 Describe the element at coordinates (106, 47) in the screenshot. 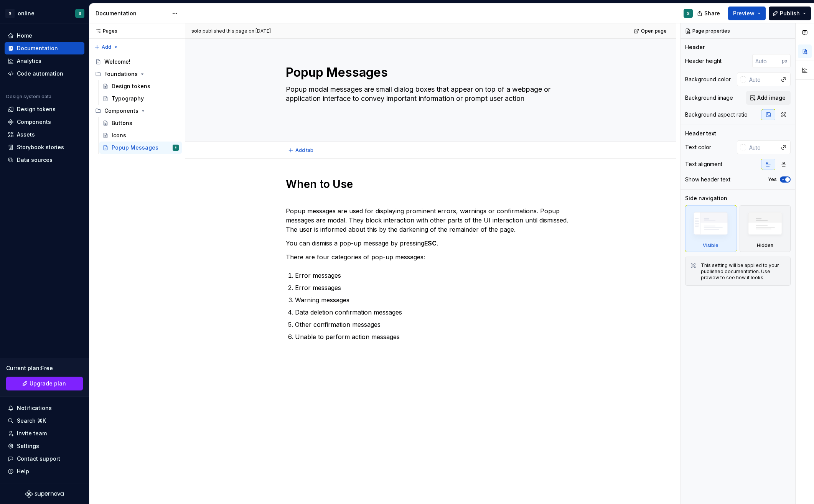

I see `button: Add` at that location.